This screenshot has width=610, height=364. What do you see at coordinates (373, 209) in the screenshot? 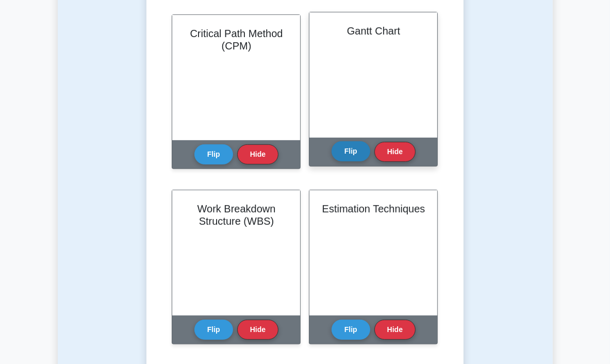
I see `h2: Estimation Techniques` at bounding box center [373, 209].